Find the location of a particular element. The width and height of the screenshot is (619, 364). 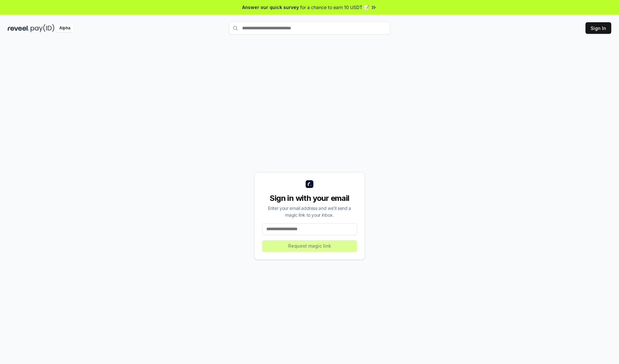

div: Alpha is located at coordinates (65, 28).